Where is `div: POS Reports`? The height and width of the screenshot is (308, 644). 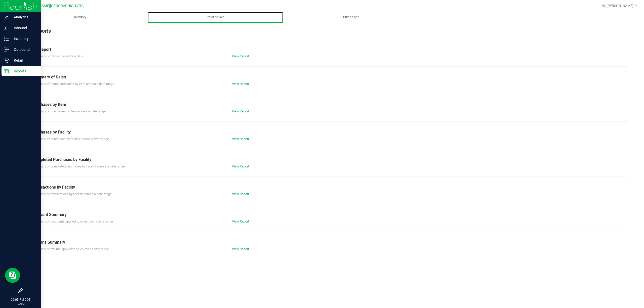
div: POS Reports is located at coordinates (328, 33).